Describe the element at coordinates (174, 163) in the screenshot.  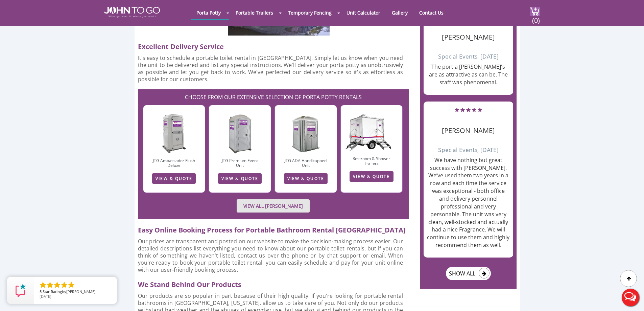
I see `a: JTG Ambassador Flush Deluxe` at that location.